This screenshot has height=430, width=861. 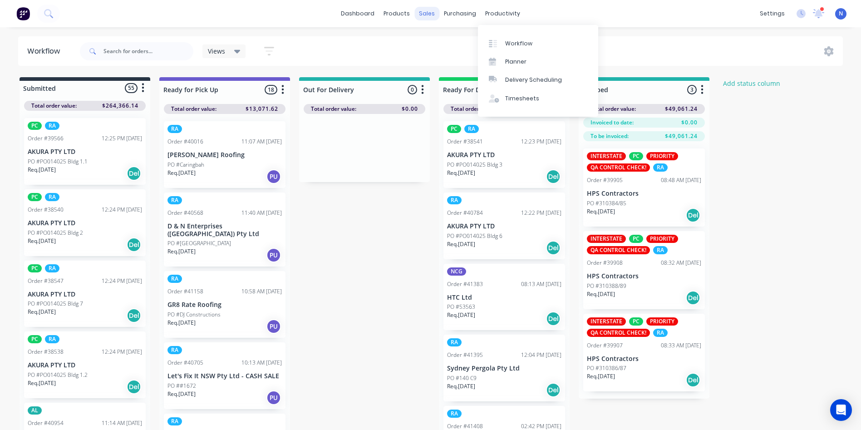 I want to click on p: PO #PO014025 Bldg 2, so click(x=55, y=233).